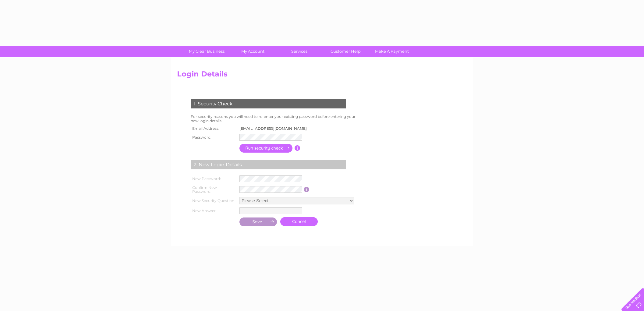 Image resolution: width=644 pixels, height=311 pixels. I want to click on th: Password:, so click(214, 137).